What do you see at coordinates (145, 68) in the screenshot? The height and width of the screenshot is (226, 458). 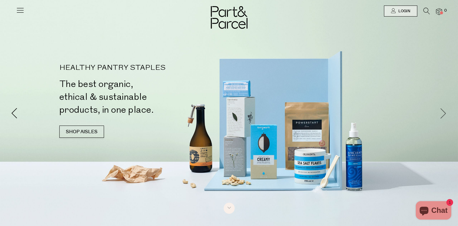 I see `p: HEALTHY PANTRY STAPLES` at bounding box center [145, 68].